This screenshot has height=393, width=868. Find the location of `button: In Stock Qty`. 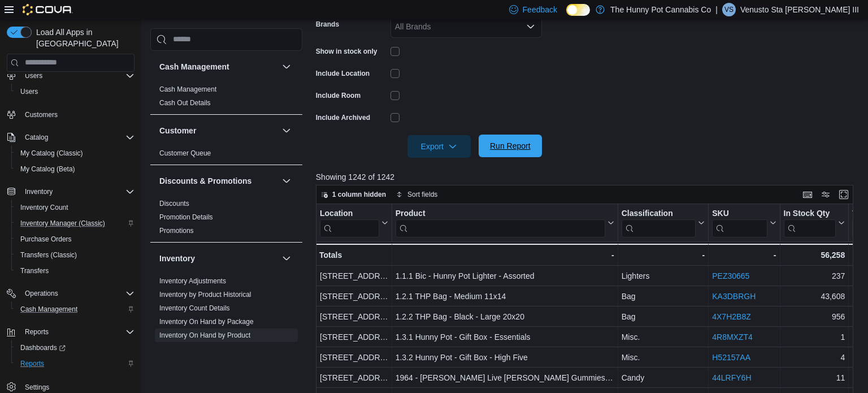

button: In Stock Qty is located at coordinates (814, 222).